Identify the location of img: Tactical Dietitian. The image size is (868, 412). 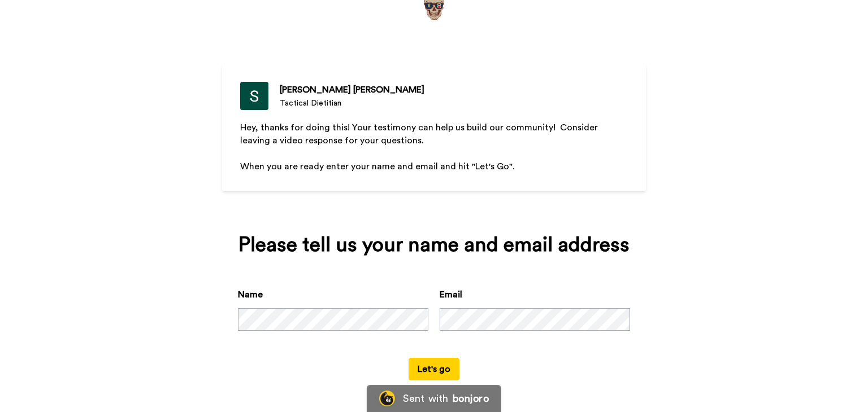
(255, 96).